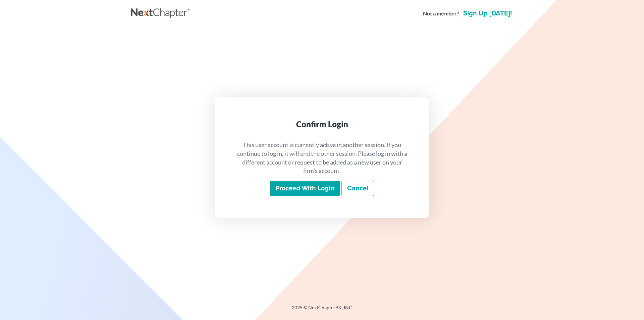 This screenshot has width=644, height=320. Describe the element at coordinates (305, 189) in the screenshot. I see `input: Proceed with login` at that location.